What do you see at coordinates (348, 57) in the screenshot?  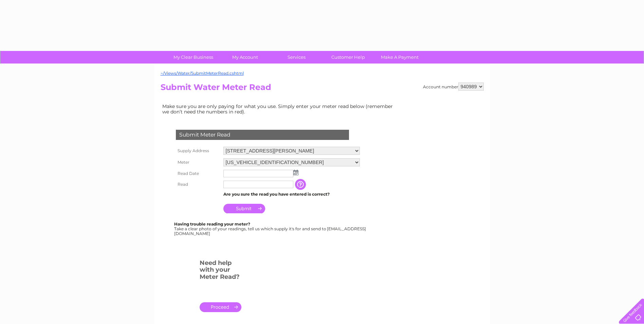 I see `a: Customer Help` at bounding box center [348, 57].